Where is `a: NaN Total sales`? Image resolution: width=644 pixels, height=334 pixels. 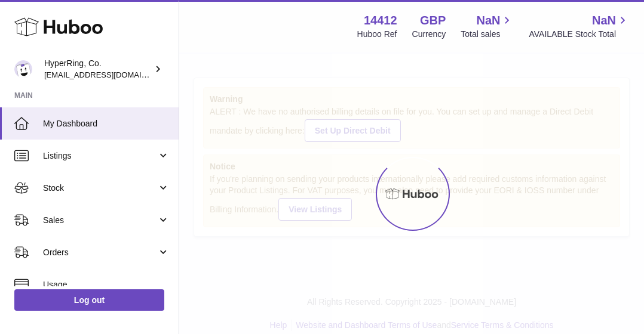 a: NaN Total sales is located at coordinates (487, 26).